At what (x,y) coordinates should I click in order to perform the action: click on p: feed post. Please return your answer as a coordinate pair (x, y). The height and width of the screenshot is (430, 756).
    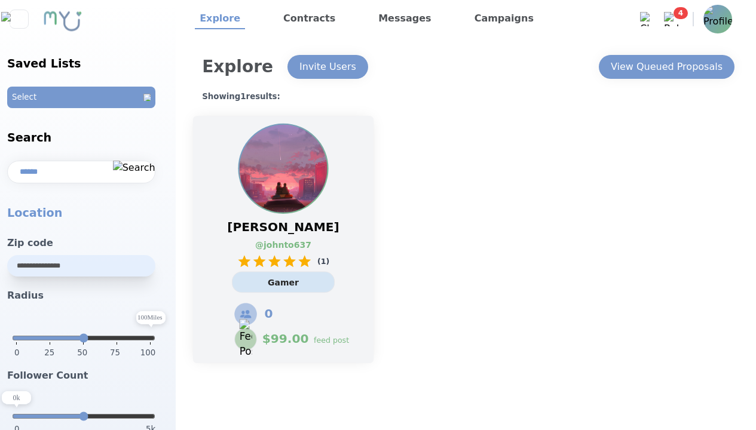
    Looking at the image, I should click on (331, 341).